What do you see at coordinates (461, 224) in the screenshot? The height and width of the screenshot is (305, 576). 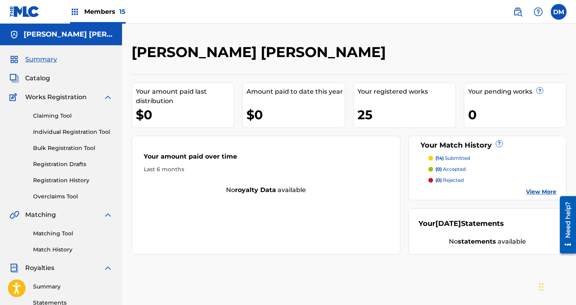 I see `div: Your Statements` at bounding box center [461, 224].